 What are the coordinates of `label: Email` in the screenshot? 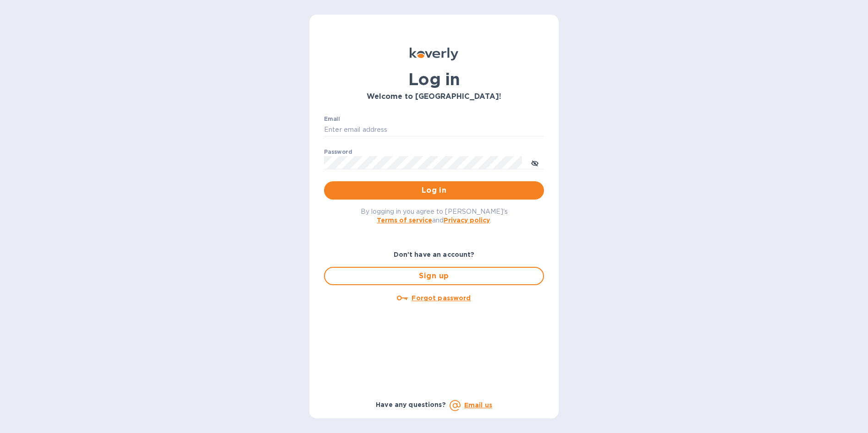 It's located at (332, 119).